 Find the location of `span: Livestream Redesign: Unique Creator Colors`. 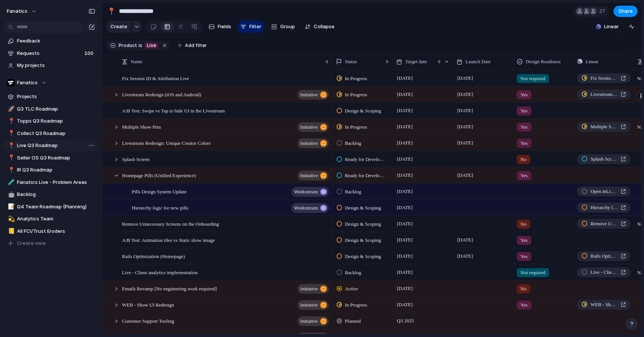

span: Livestream Redesign: Unique Creator Colors is located at coordinates (166, 143).